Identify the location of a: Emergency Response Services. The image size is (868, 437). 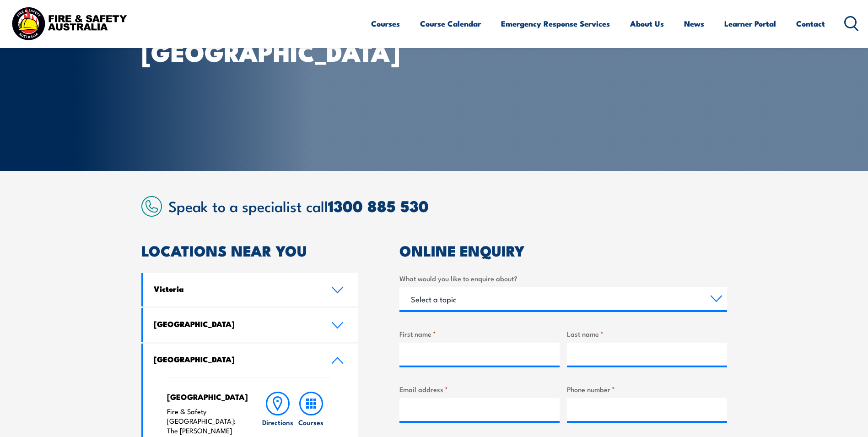
(555, 24).